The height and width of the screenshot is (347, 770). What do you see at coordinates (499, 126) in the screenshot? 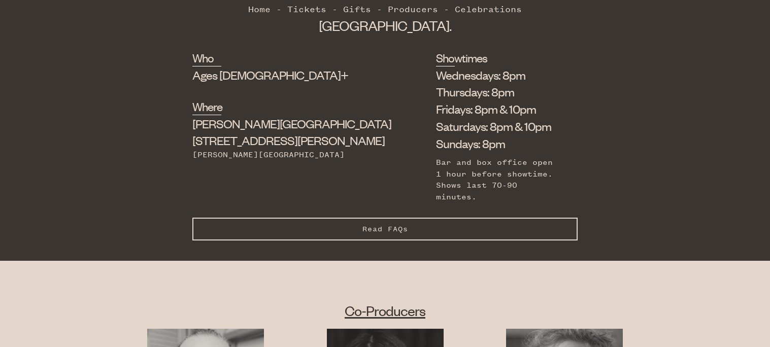
I see `li: Saturdays: 8pm & 10pm` at bounding box center [499, 126].